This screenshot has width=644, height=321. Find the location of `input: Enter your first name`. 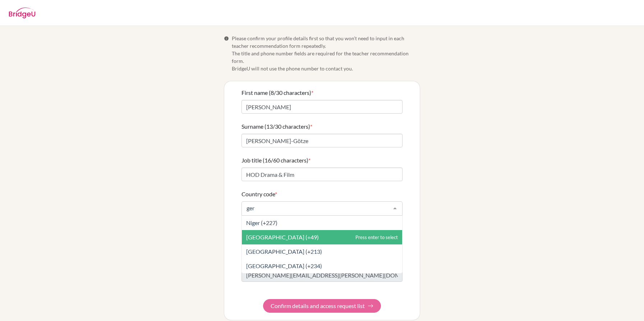

input: Enter your first name is located at coordinates (322, 107).